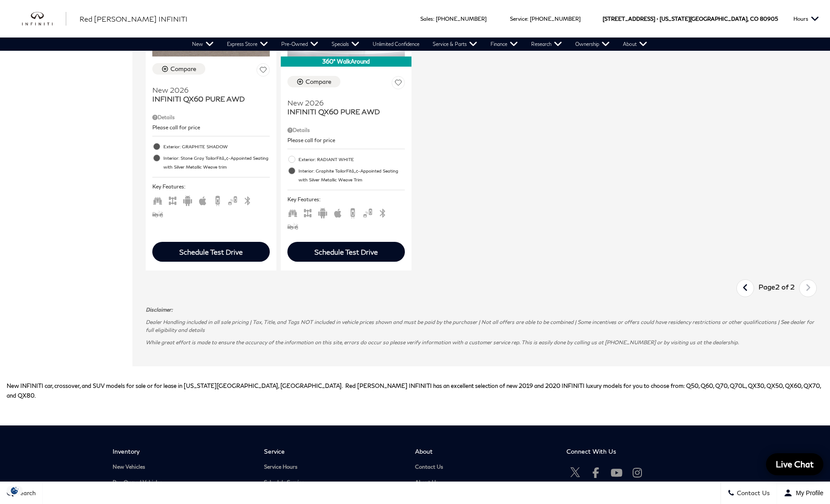 The height and width of the screenshot is (504, 830). I want to click on a: New, so click(202, 44).